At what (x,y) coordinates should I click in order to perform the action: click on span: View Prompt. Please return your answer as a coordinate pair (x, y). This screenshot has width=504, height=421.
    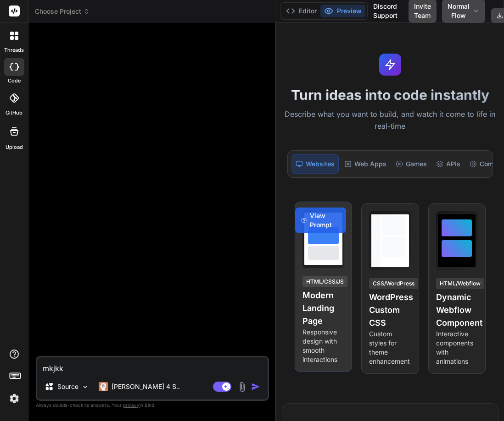
    Looking at the image, I should click on (325, 221).